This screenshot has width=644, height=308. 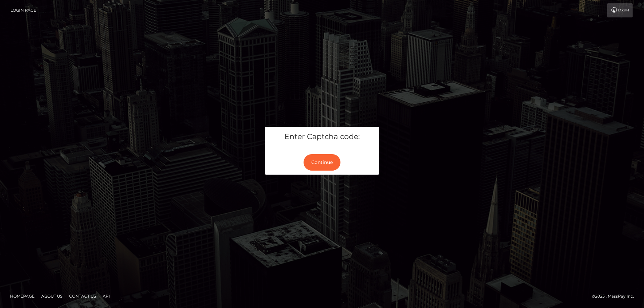 I want to click on a: Login, so click(x=620, y=10).